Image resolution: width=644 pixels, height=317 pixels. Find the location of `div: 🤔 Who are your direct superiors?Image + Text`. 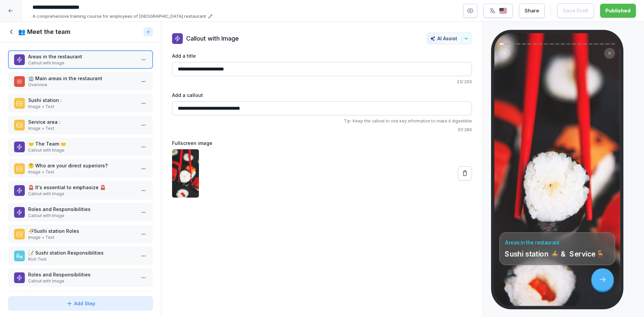

div: 🤔 Who are your direct superiors?Image + Text is located at coordinates (81, 169).